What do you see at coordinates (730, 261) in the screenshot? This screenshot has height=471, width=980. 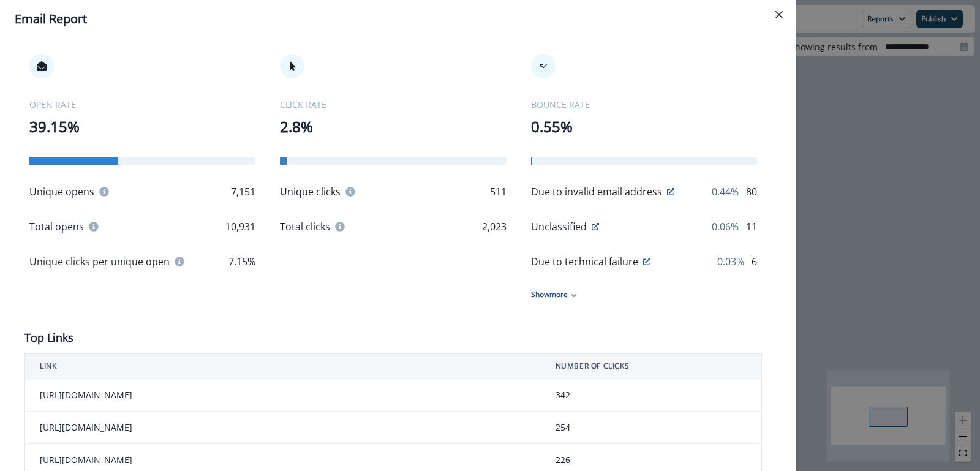 I see `p: 0.03%` at bounding box center [730, 261].